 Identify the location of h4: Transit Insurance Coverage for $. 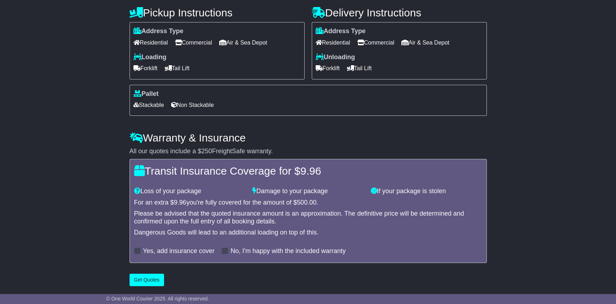
(308, 171).